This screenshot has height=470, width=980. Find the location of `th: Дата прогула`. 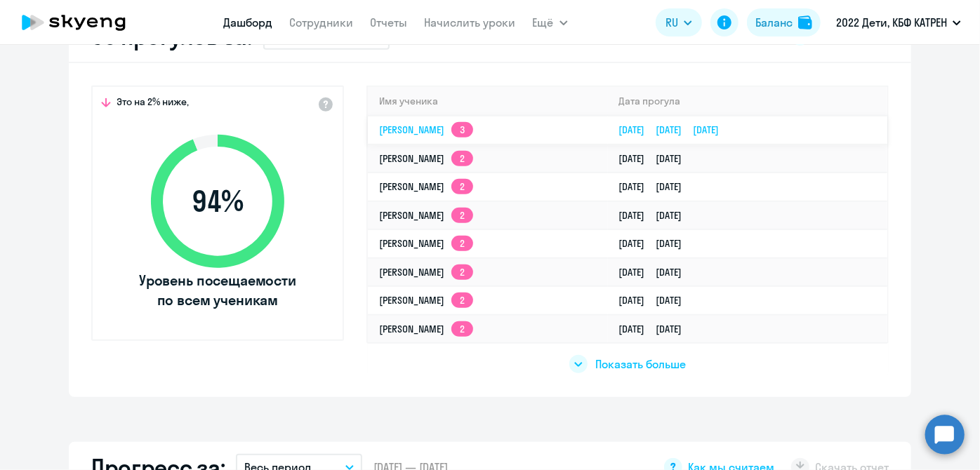

th: Дата прогула is located at coordinates (748, 101).